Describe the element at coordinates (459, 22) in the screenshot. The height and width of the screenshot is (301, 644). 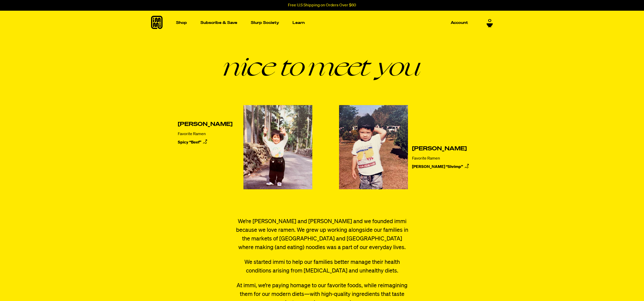
I see `p: Account` at that location.